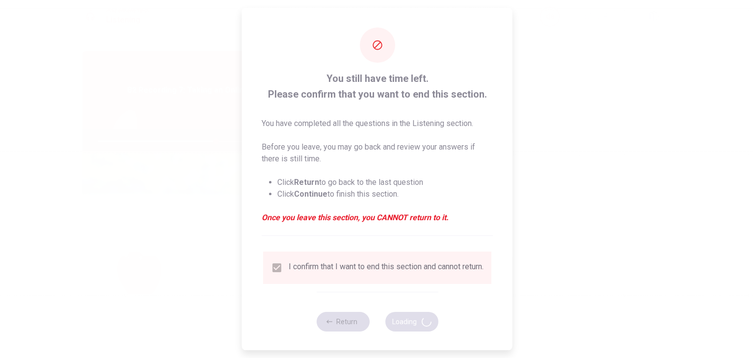 The height and width of the screenshot is (358, 754). Describe the element at coordinates (343, 322) in the screenshot. I see `button: Return` at that location.